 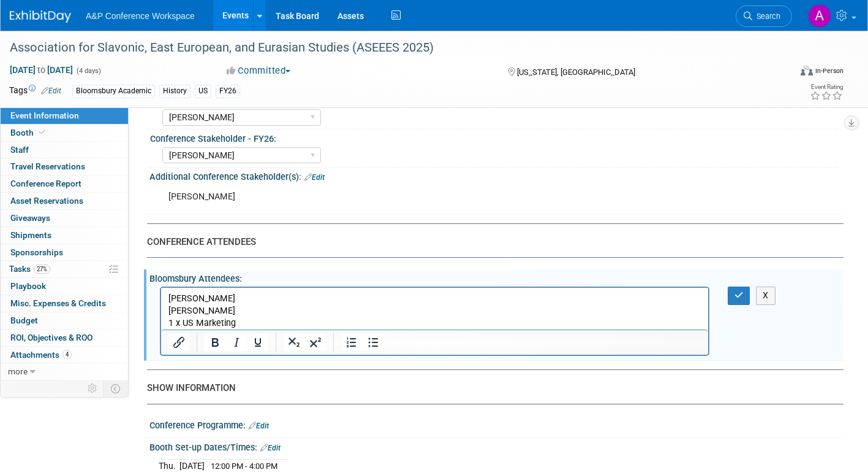 I want to click on span: Travel Reservations, so click(x=48, y=166).